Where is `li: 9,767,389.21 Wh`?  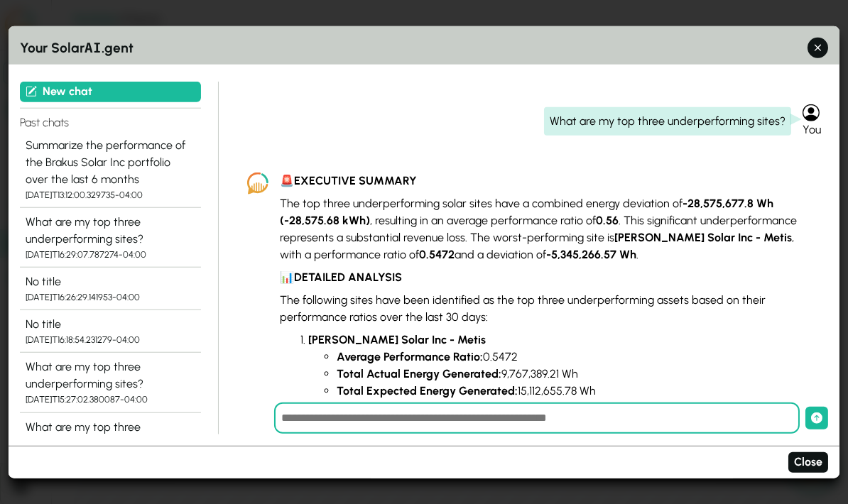
li: 9,767,389.21 Wh is located at coordinates (571, 374).